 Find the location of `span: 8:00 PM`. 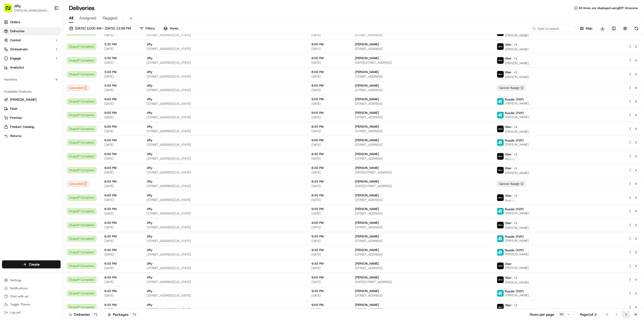

span: 8:00 PM is located at coordinates (329, 86).